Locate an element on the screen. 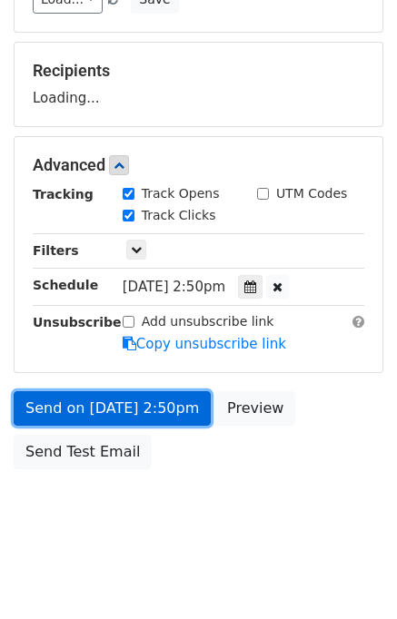  h5: Recipients is located at coordinates (198, 71).